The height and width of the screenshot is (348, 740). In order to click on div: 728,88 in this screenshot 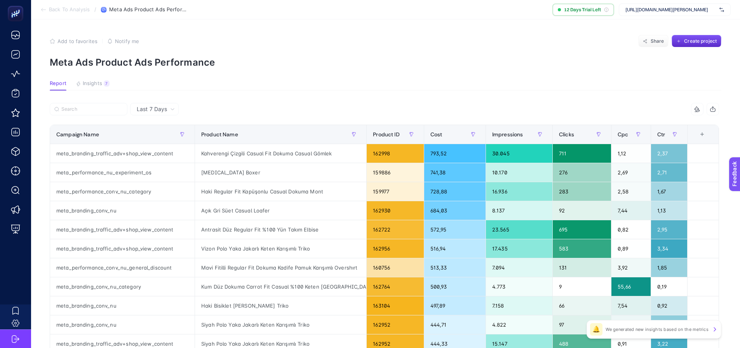, I will do `click(455, 191)`.